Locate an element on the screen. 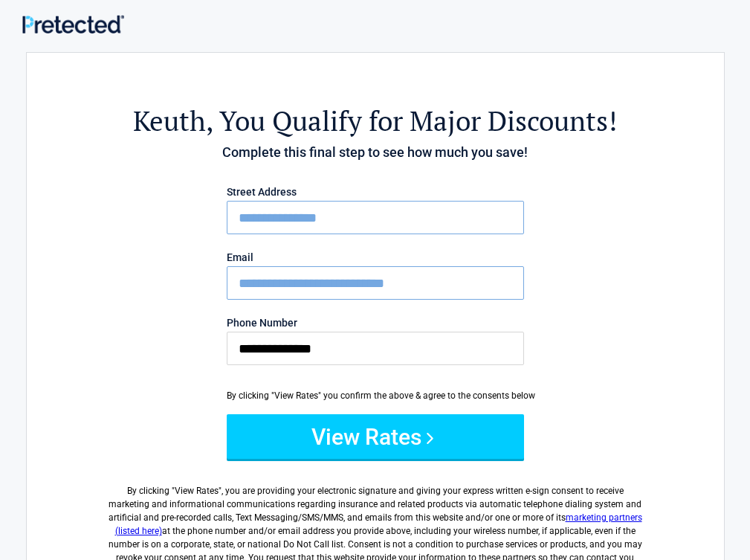  span: View Rates is located at coordinates (196, 491).